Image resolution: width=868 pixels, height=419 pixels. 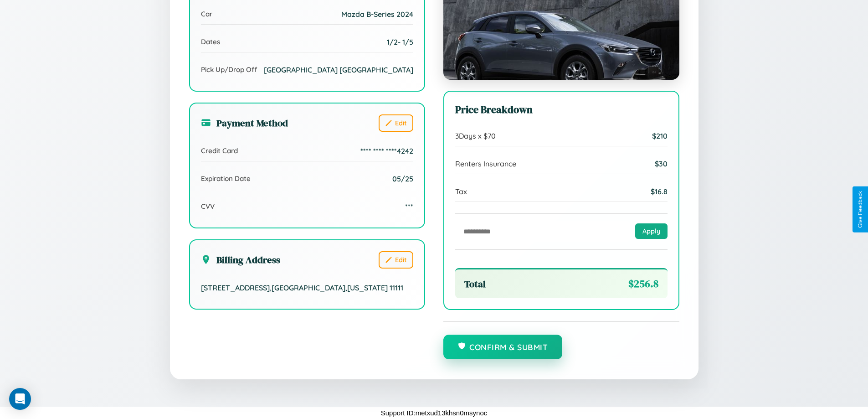 What do you see at coordinates (229, 69) in the screenshot?
I see `span: Pick Up/Drop Off` at bounding box center [229, 69].